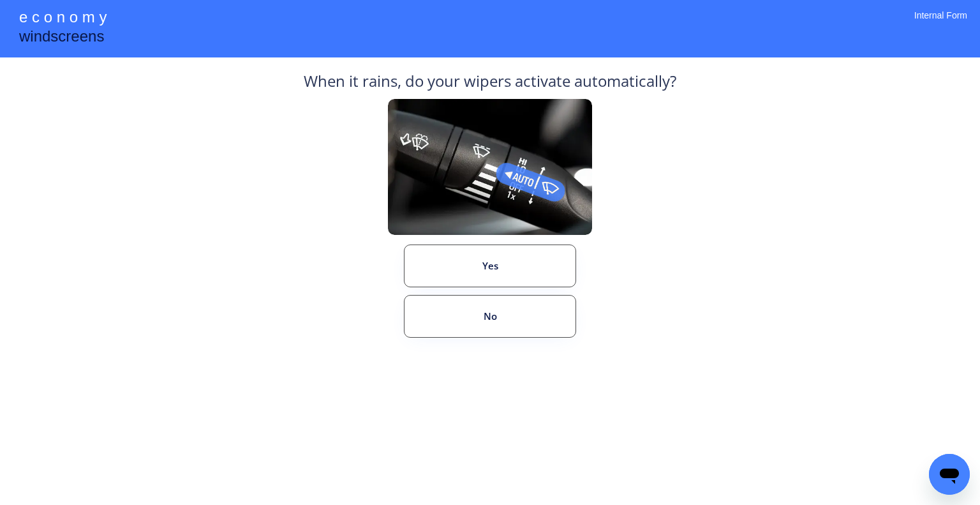 This screenshot has width=980, height=505. What do you see at coordinates (490, 265) in the screenshot?
I see `button: Yes` at bounding box center [490, 265].